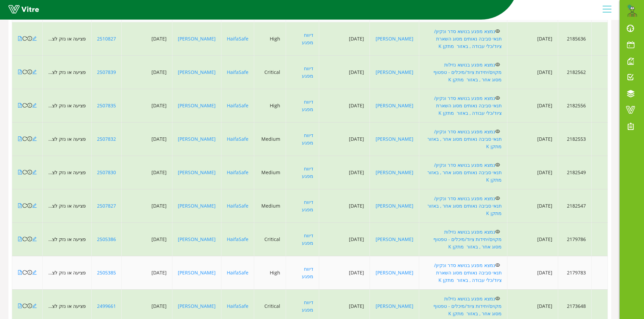 This screenshot has width=644, height=319. I want to click on a: 2505385, so click(106, 273).